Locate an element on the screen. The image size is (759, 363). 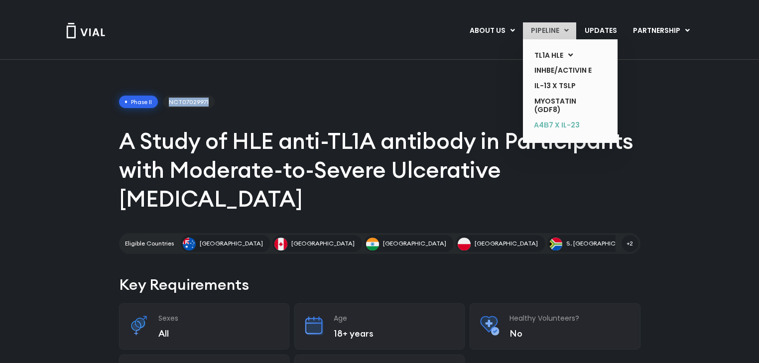
p: No is located at coordinates (570, 333).